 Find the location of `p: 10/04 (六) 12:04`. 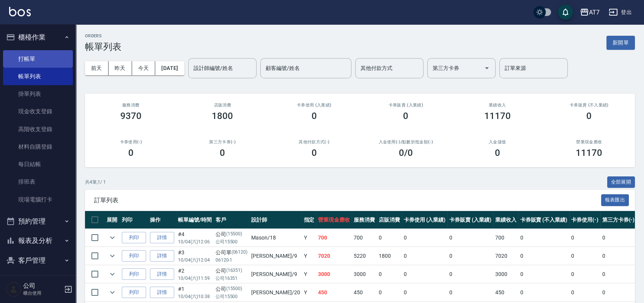

p: 10/04 (六) 12:04 is located at coordinates (195, 259).